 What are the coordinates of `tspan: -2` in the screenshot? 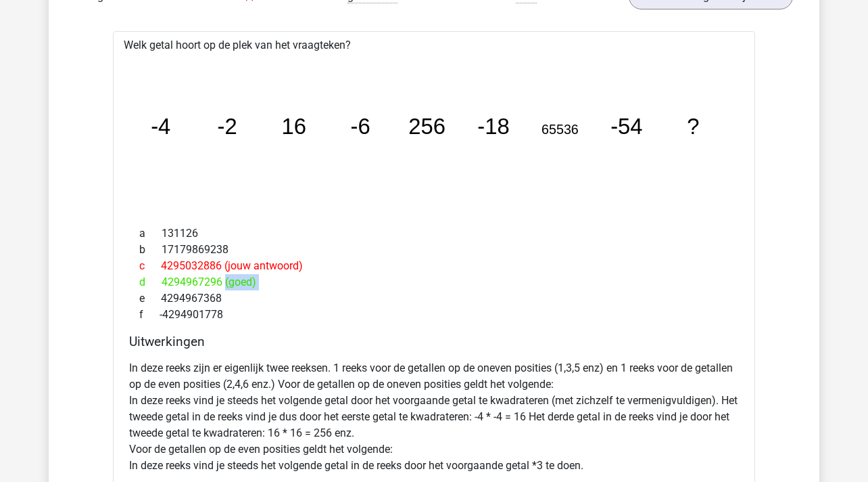 It's located at (227, 126).